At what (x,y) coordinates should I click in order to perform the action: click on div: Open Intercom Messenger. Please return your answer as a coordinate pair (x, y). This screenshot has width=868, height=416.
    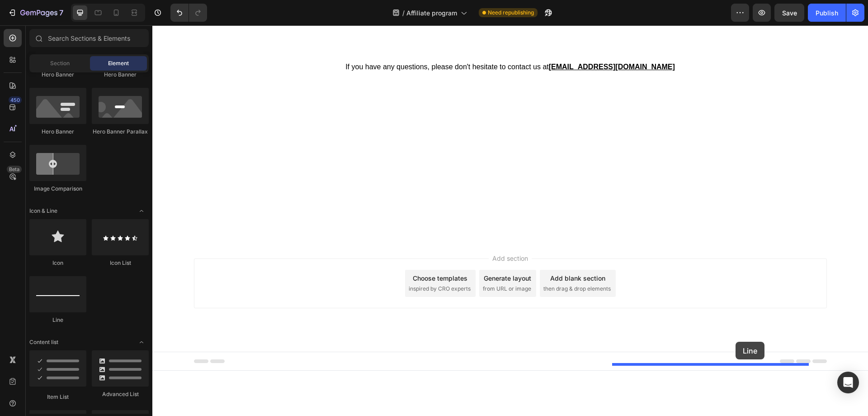
    Looking at the image, I should click on (848, 382).